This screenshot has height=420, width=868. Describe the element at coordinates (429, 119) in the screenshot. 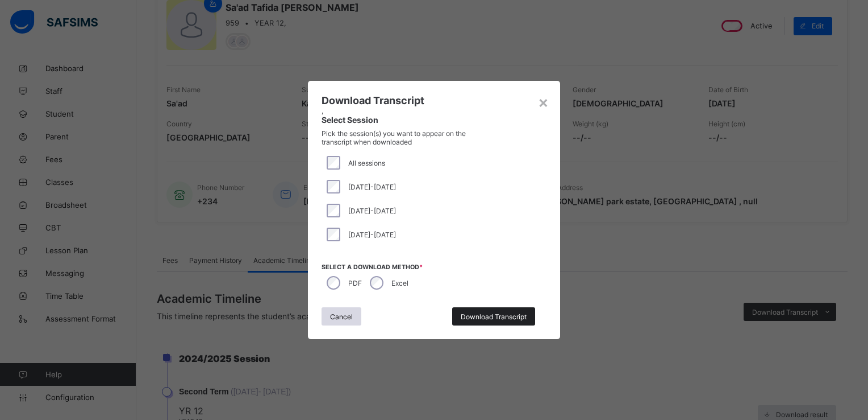

I see `span: Select Session` at that location.